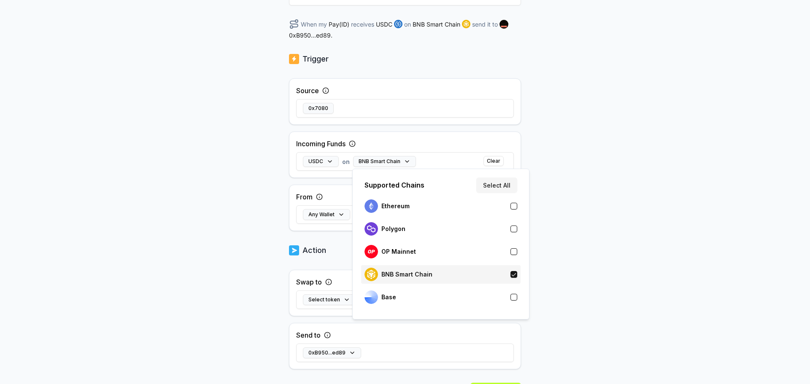  I want to click on div: BNB Smart Chain, so click(441, 244).